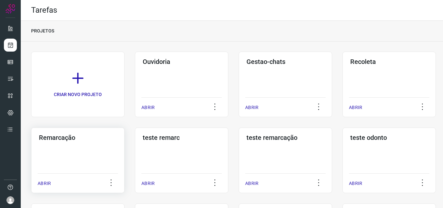  I want to click on h3: teste remarc, so click(182, 138).